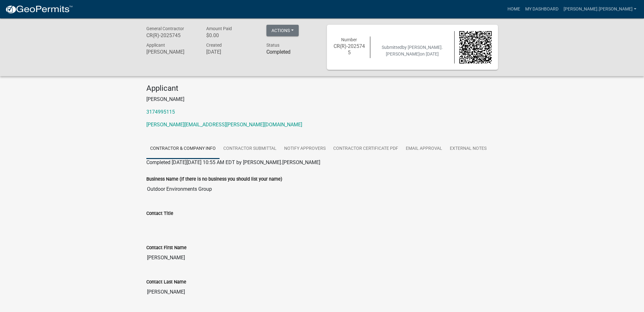 The height and width of the screenshot is (312, 644). What do you see at coordinates (476, 47) in the screenshot?
I see `img: QR code` at bounding box center [476, 47].